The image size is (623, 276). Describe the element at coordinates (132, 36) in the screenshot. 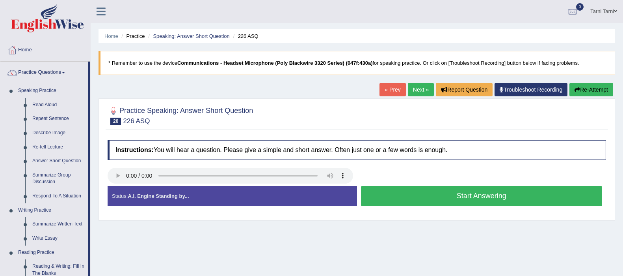

I see `li: Practice` at that location.